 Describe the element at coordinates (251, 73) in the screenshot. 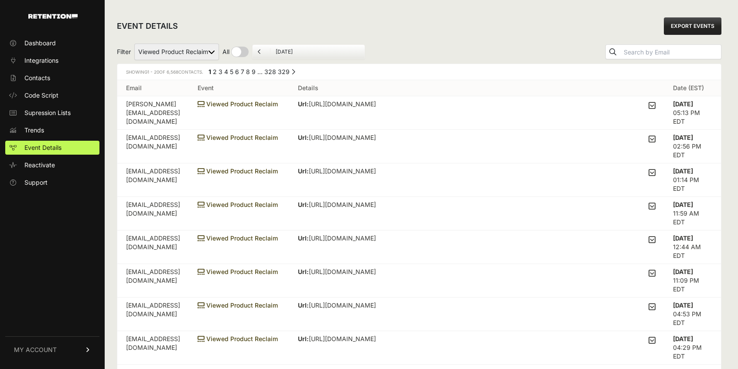

I see `div: Pagination` at that location.